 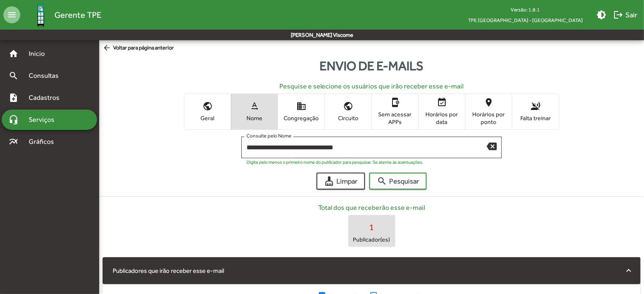 I want to click on mat-icon: app_blocking, so click(x=395, y=102).